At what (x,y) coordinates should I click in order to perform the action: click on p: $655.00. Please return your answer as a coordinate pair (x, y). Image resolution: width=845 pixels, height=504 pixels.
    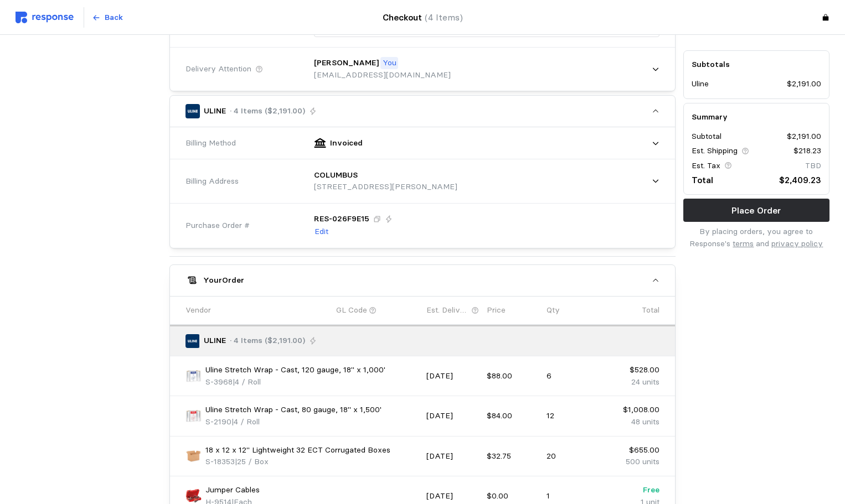
    Looking at the image, I should click on (633, 450).